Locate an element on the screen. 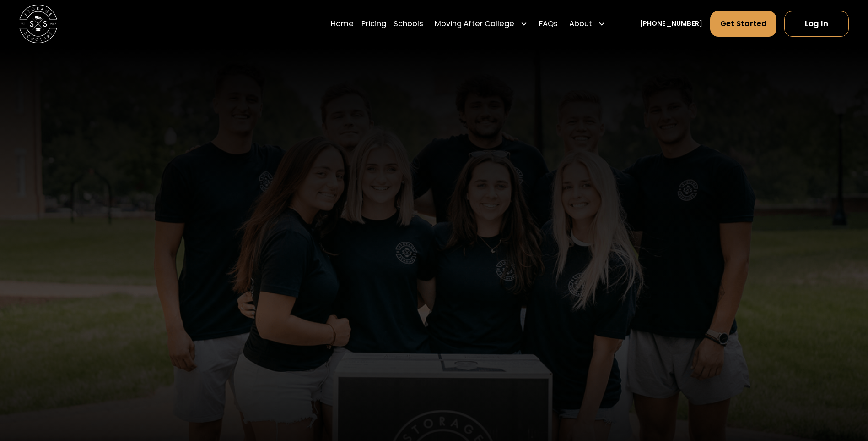 The width and height of the screenshot is (868, 441). a: Log In is located at coordinates (817, 24).